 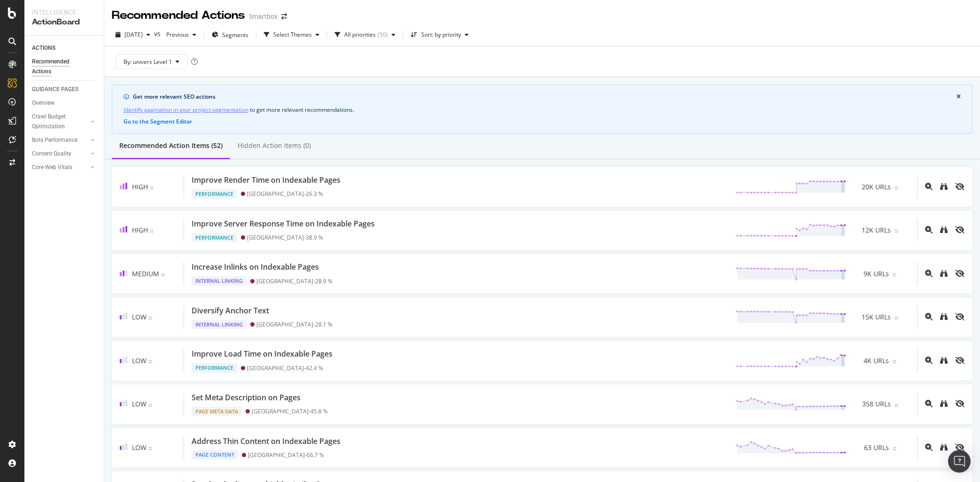 What do you see at coordinates (283, 224) in the screenshot?
I see `div: Improve Server Response Time on Indexable Pages` at bounding box center [283, 224].